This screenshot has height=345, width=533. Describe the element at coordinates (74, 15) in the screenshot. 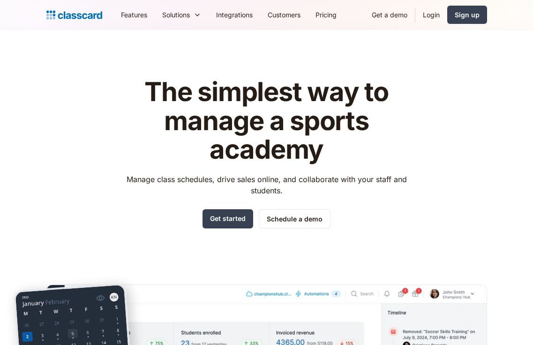

I see `a: Logo` at that location.